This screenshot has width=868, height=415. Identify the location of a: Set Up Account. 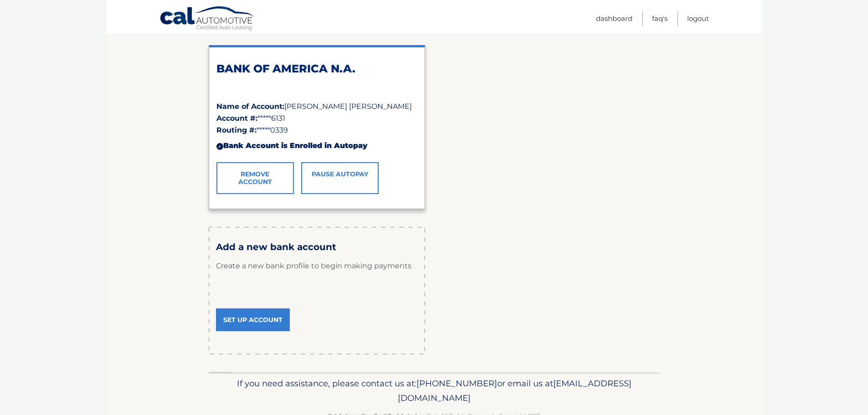
(253, 320).